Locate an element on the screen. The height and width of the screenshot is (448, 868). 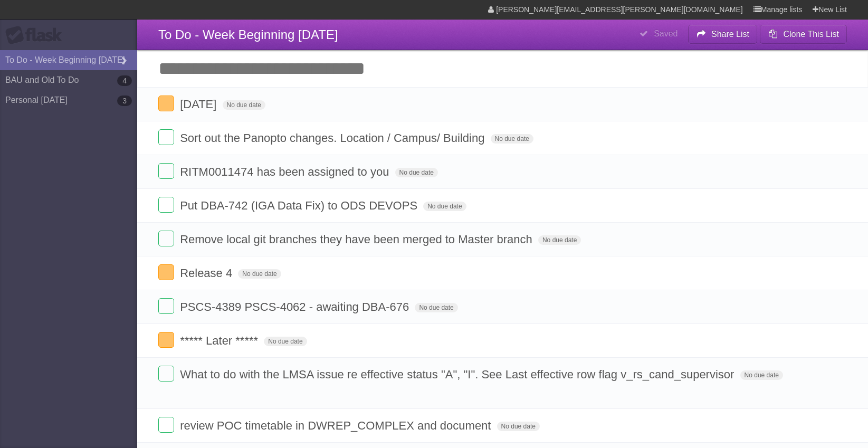
button: Clone This List is located at coordinates (803, 34).